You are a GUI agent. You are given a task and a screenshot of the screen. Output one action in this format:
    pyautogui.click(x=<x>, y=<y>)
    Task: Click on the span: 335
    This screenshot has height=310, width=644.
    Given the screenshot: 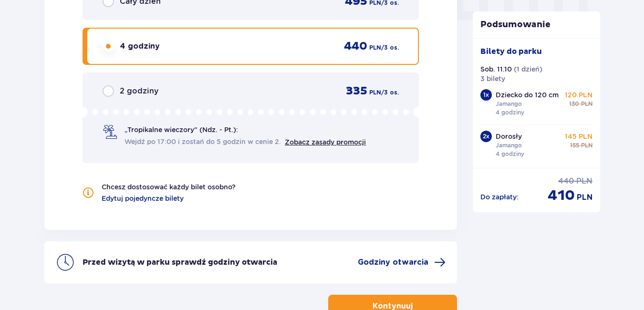 What is the action you would take?
    pyautogui.click(x=356, y=91)
    